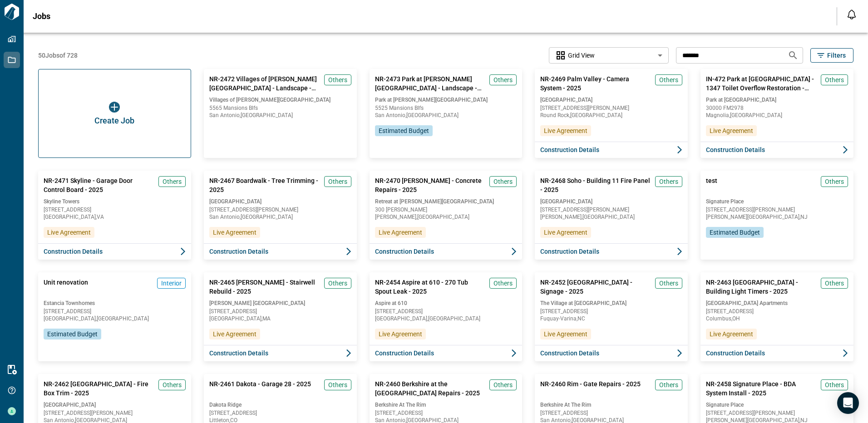 The image size is (868, 423). Describe the element at coordinates (446, 303) in the screenshot. I see `span: Aspire at 610` at that location.